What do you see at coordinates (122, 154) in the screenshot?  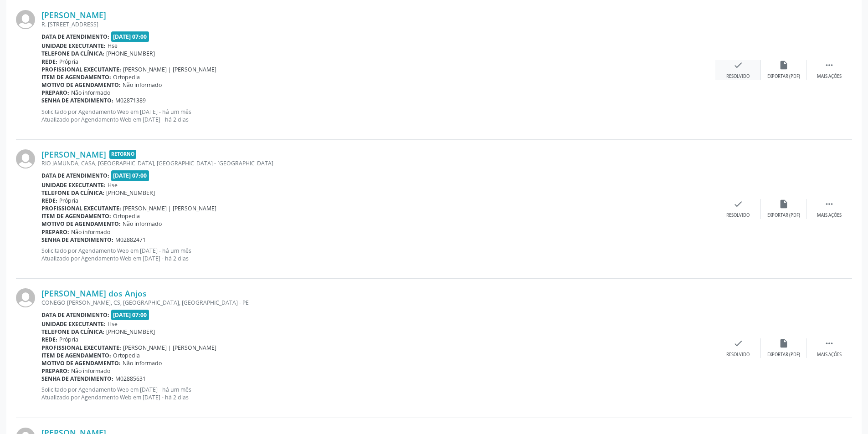 I see `span: Retorno` at bounding box center [122, 154].